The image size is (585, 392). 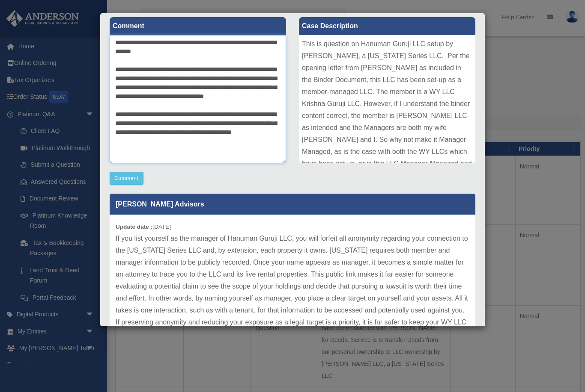 What do you see at coordinates (198, 26) in the screenshot?
I see `label: Comment` at bounding box center [198, 26].